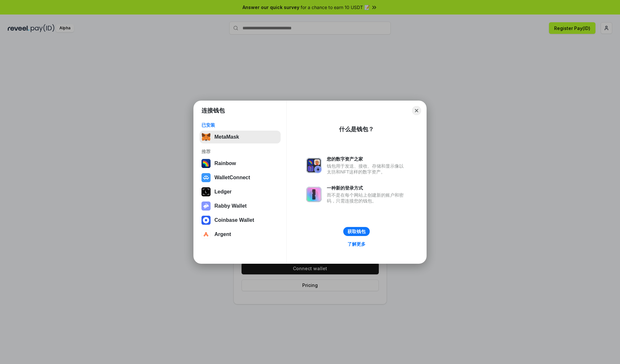  Describe the element at coordinates (231, 206) in the screenshot. I see `div: Rabby Wallet` at that location.